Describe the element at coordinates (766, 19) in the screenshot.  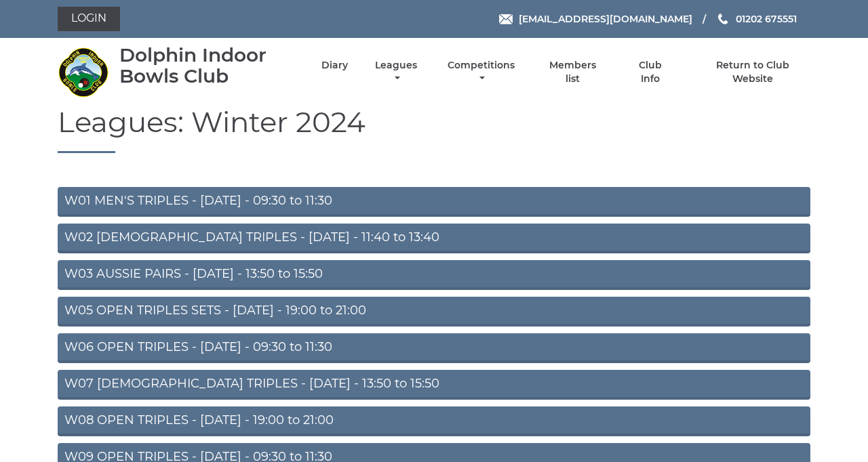
I see `span: 01202 675551` at that location.